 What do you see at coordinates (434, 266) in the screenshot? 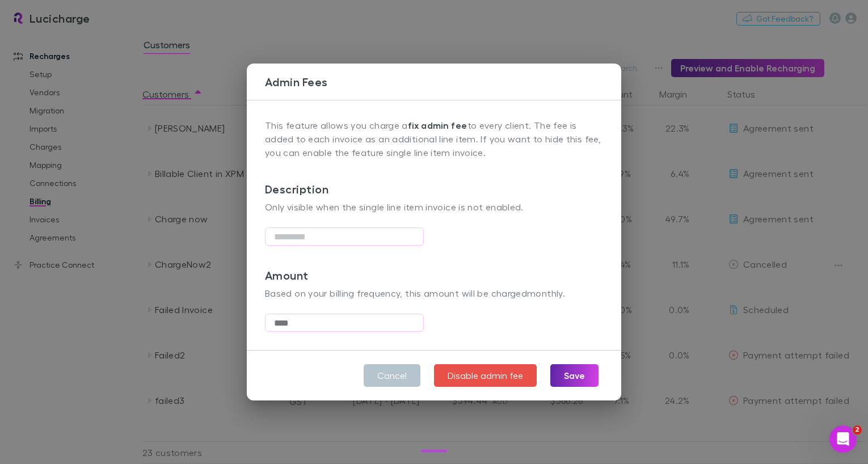
I see `h3: Amount` at bounding box center [434, 266].